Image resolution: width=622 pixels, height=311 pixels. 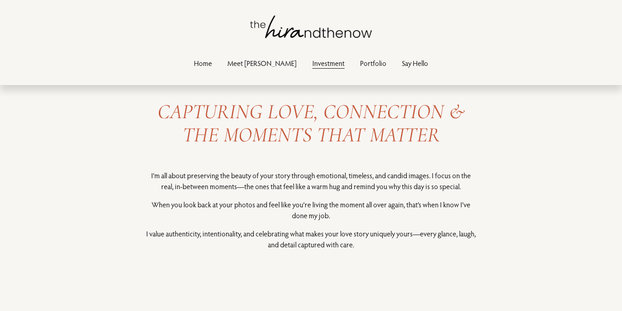 I want to click on a: Portfolio, so click(x=373, y=63).